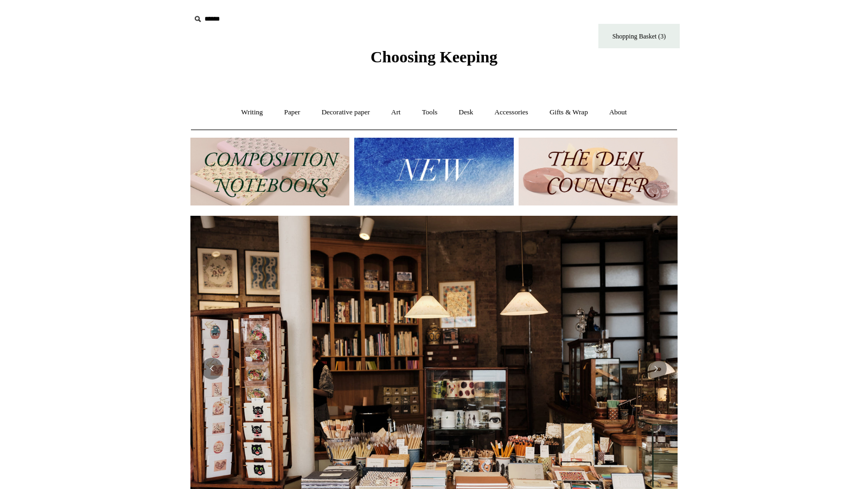 This screenshot has height=489, width=868. I want to click on img: New.jpg__PID:f73bdf93-380a-4a35-bcfe-7823039498e1, so click(433, 171).